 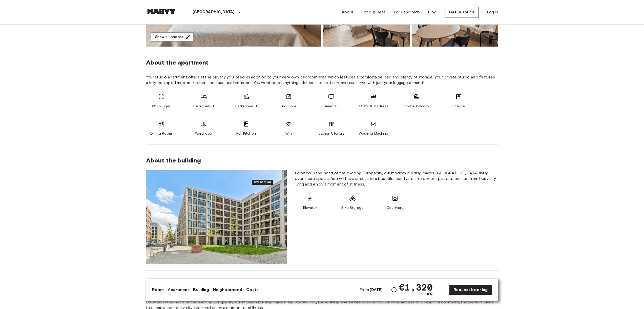 I want to click on span: Elevator, so click(x=310, y=208).